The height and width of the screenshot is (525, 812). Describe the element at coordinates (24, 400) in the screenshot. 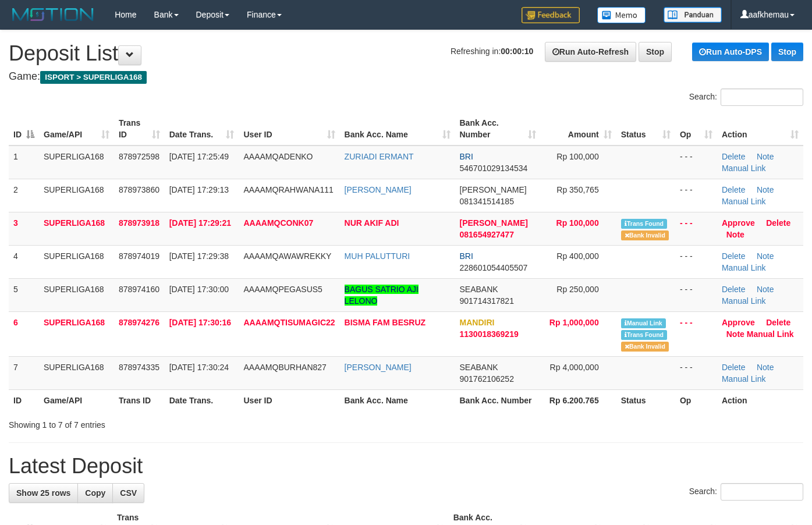

I see `th: ID` at that location.